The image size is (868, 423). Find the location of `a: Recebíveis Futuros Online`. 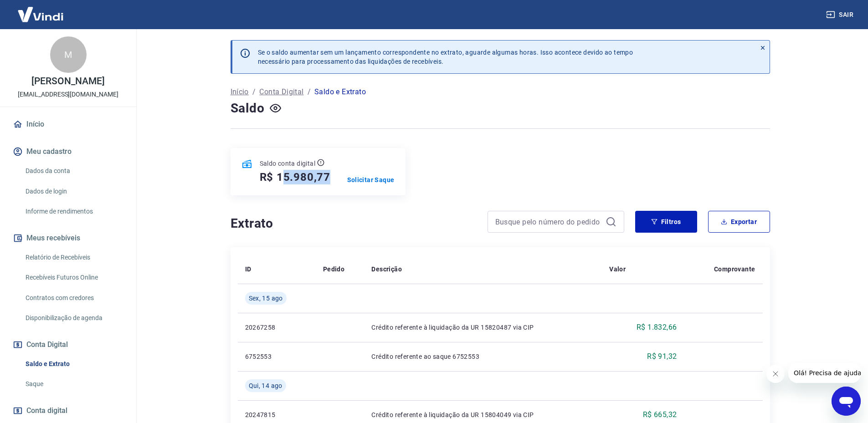

a: Recebíveis Futuros Online is located at coordinates (74, 278).